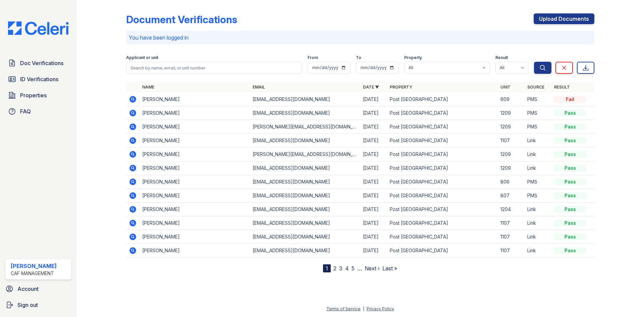 The image size is (644, 317). I want to click on td: 806, so click(511, 182).